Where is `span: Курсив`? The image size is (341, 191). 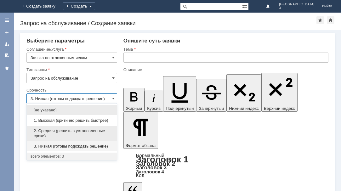 span: Курсив is located at coordinates (154, 108).